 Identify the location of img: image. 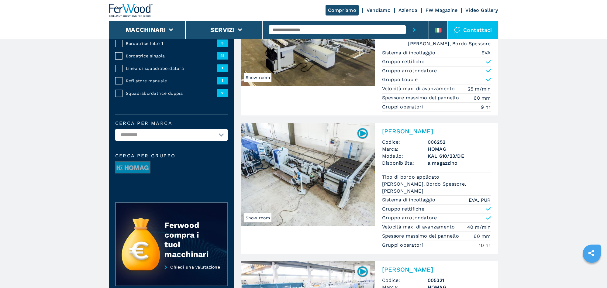
(133, 168).